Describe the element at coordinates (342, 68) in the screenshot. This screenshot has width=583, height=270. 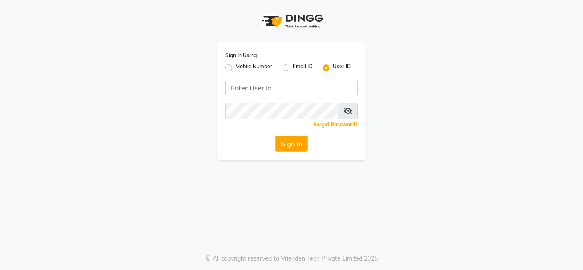
I see `label: User ID` at that location.